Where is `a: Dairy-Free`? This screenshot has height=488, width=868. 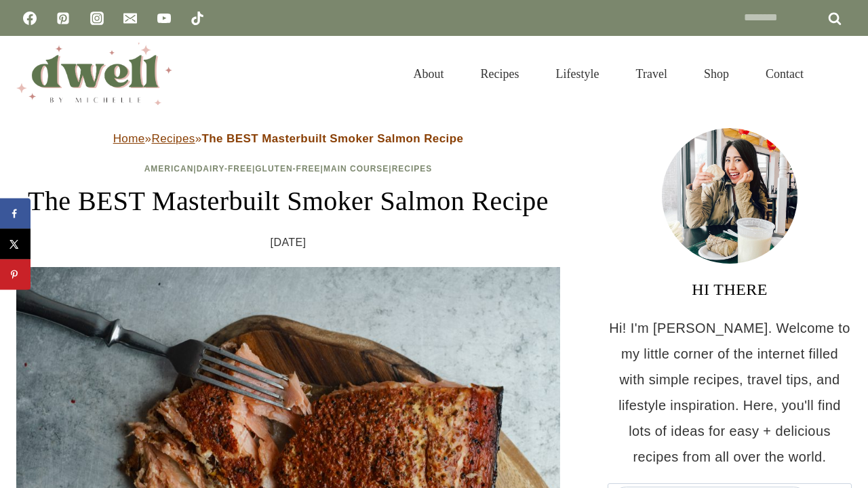
a: Dairy-Free is located at coordinates (225, 168).